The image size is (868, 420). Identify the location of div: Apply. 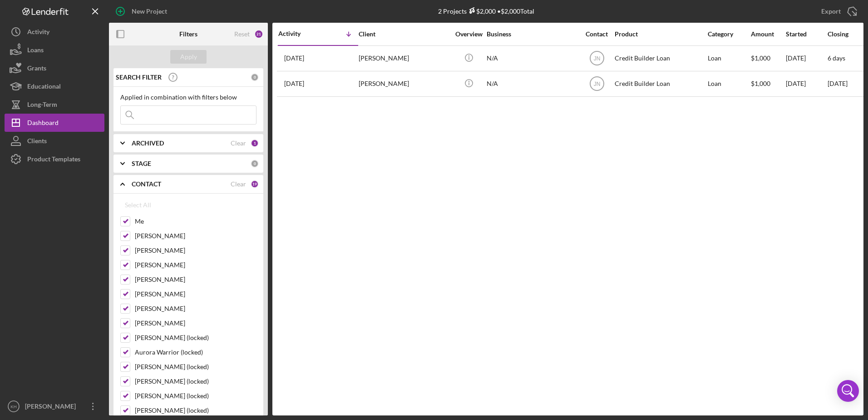
(189, 57).